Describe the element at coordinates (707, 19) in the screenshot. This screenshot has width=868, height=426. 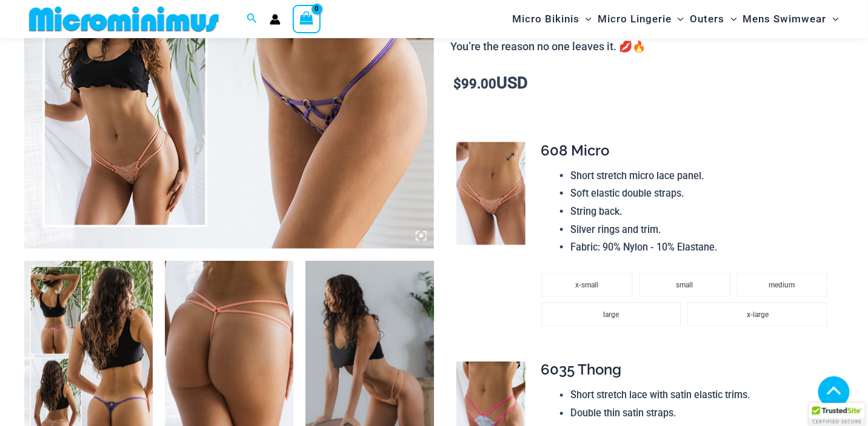
I see `span: Outers` at that location.